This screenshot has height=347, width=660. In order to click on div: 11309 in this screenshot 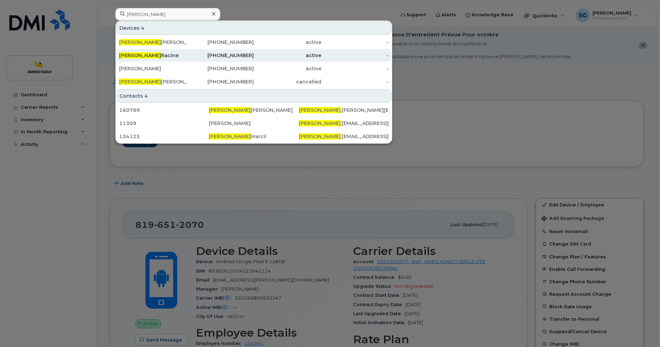, I will do `click(164, 123)`.